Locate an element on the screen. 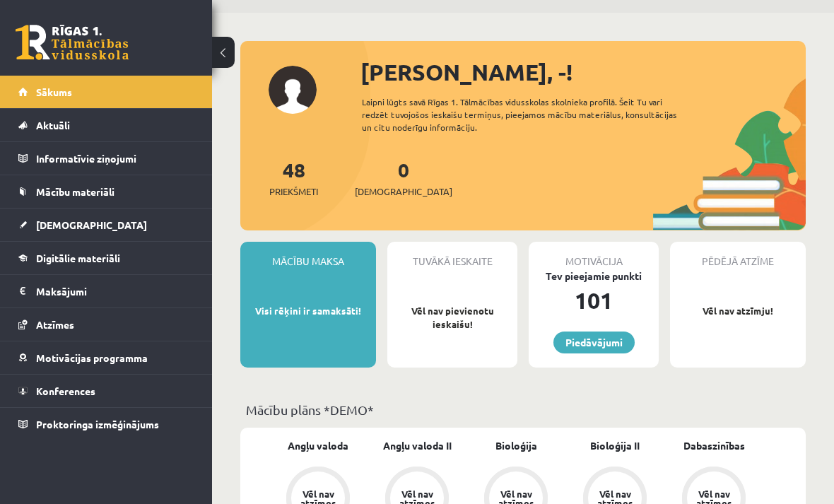 This screenshot has width=834, height=504. a: Proktoringa izmēģinājums is located at coordinates (106, 424).